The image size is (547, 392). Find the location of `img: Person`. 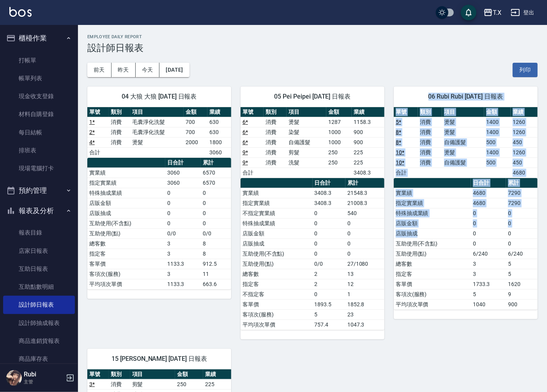

img: Person is located at coordinates (14, 378).